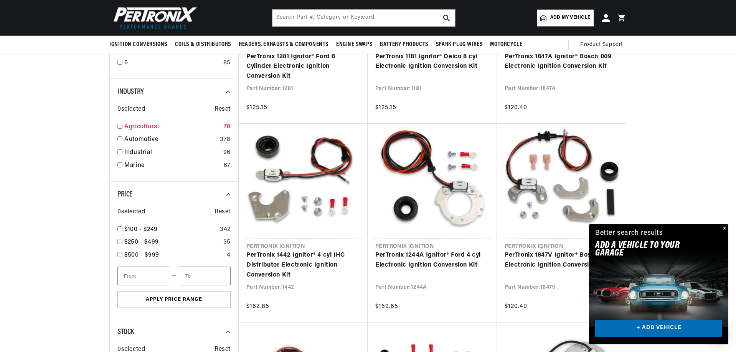 This screenshot has width=736, height=352. I want to click on a: Agricultural, so click(172, 127).